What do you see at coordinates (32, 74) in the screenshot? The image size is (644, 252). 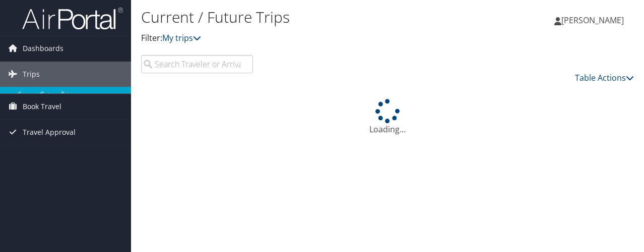 I see `span: Trips` at bounding box center [32, 74].